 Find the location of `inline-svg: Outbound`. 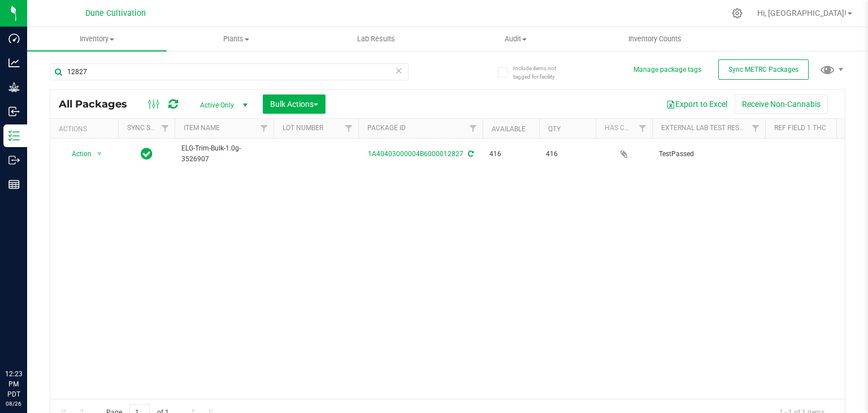

inline-svg: Outbound is located at coordinates (14, 160).